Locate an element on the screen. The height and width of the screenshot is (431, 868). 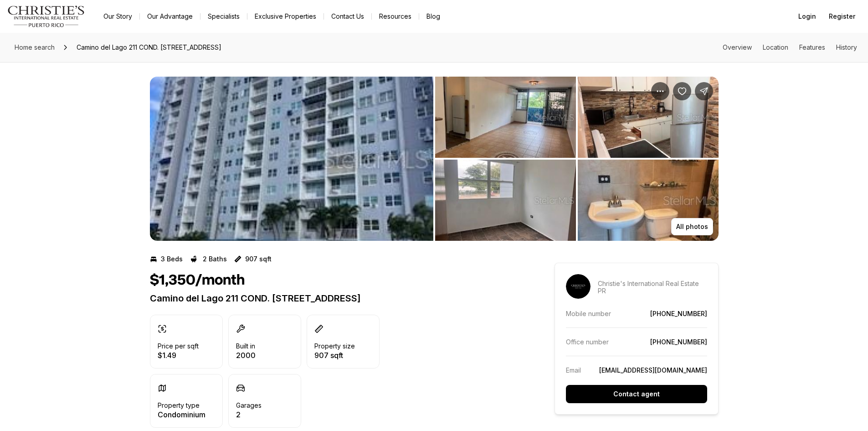
a: Our Story is located at coordinates (117, 16).